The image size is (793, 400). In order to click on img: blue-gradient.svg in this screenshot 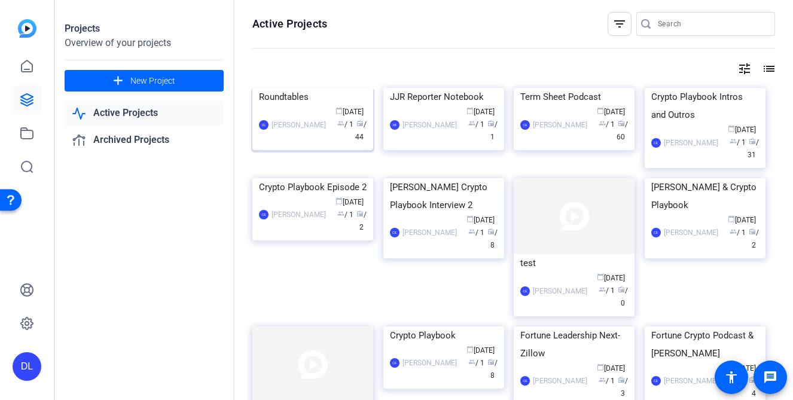, I will do `click(27, 28)`.